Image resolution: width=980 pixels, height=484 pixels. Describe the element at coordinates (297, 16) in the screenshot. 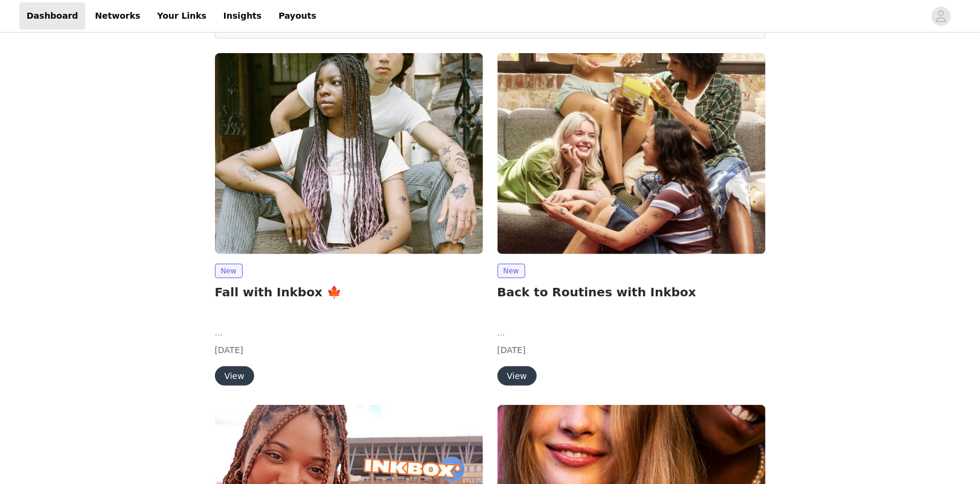

I see `a: Payouts` at that location.